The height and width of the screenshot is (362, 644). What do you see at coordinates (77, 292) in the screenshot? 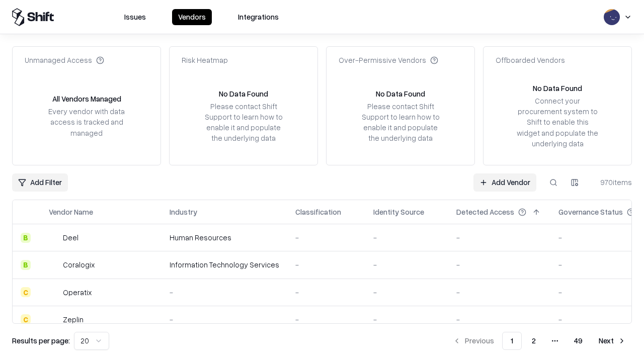
I see `div: Operatix` at bounding box center [77, 292].